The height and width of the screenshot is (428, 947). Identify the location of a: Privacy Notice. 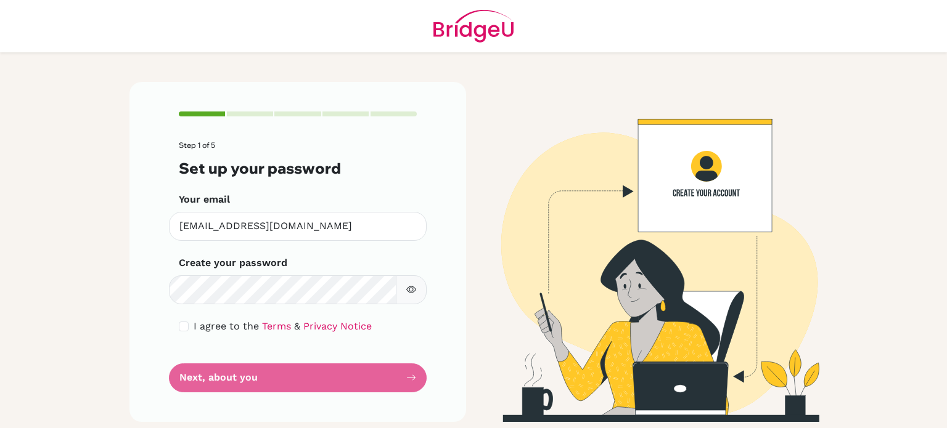
(337, 326).